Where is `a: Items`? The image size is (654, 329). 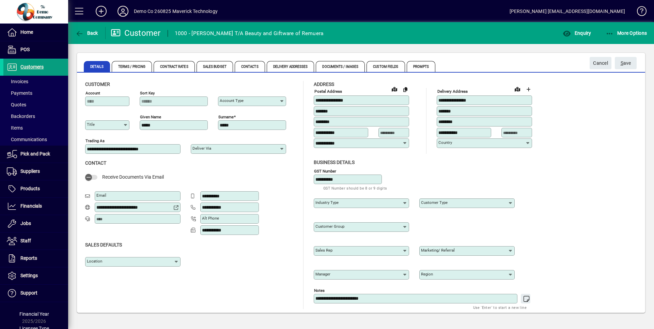
a: Items is located at coordinates (36, 128).